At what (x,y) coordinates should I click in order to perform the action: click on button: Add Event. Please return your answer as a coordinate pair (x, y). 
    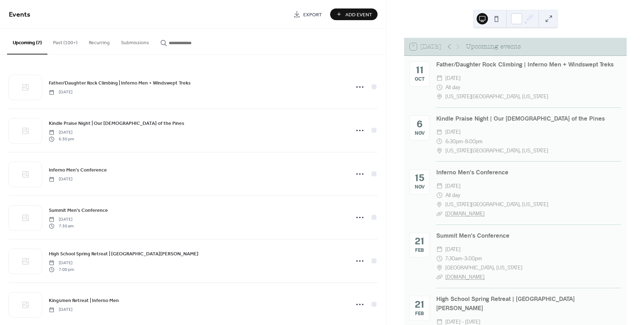
    Looking at the image, I should click on (354, 14).